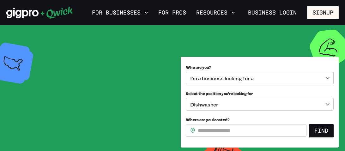 This screenshot has height=151, width=345. Describe the element at coordinates (259, 104) in the screenshot. I see `div: Dishwasher` at that location.